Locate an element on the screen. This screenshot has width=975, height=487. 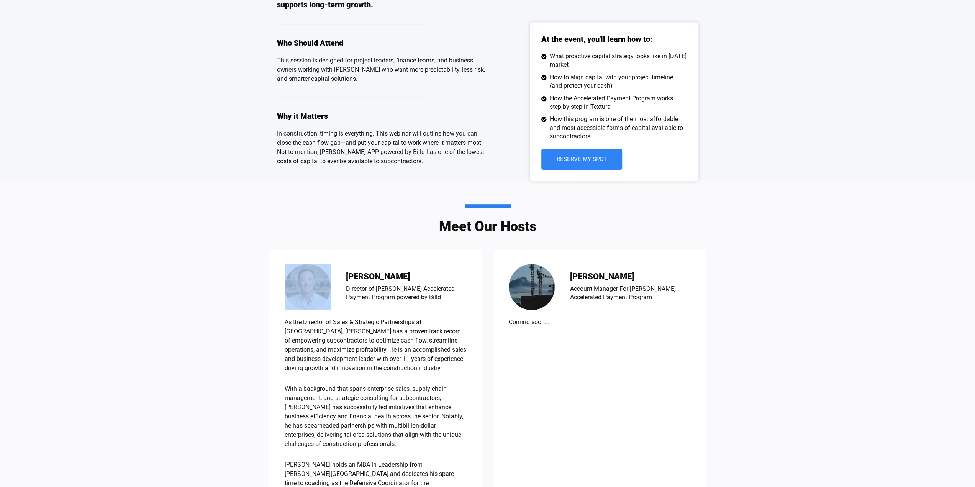
h3: At the event, you'll learn how to: is located at coordinates (597, 39).